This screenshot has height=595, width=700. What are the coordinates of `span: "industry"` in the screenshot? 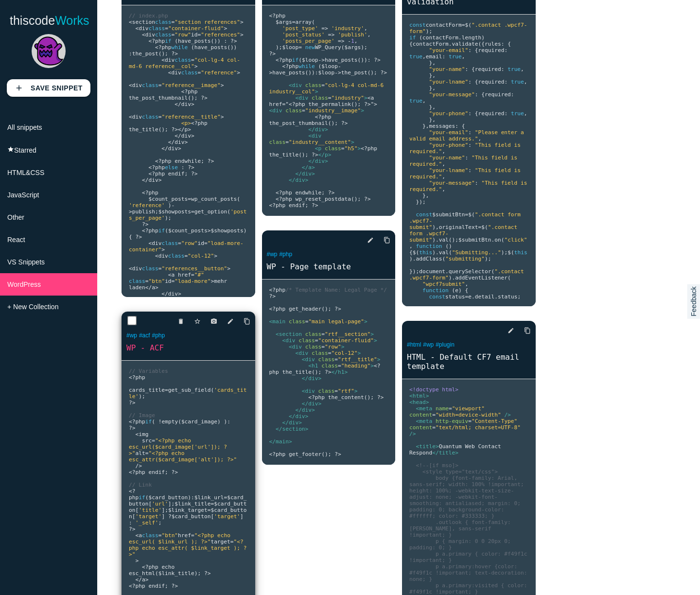 It's located at (347, 98).